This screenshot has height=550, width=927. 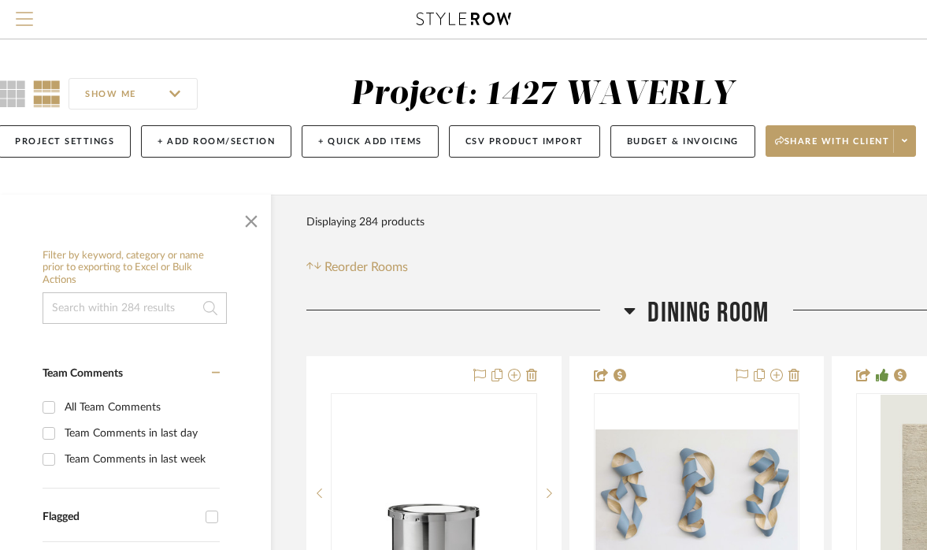 I want to click on button: CSV Product Import, so click(x=525, y=141).